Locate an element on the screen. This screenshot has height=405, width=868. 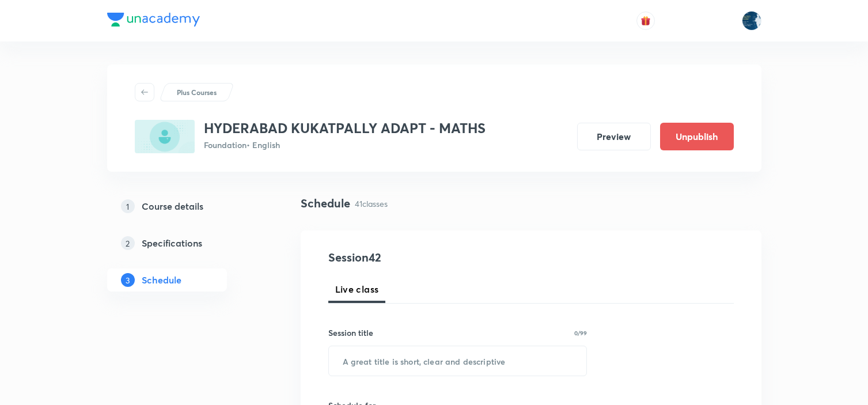
img: E659C3B4-058B-4619-99D8-AC14B1C67C10_plus.png is located at coordinates (165, 136).